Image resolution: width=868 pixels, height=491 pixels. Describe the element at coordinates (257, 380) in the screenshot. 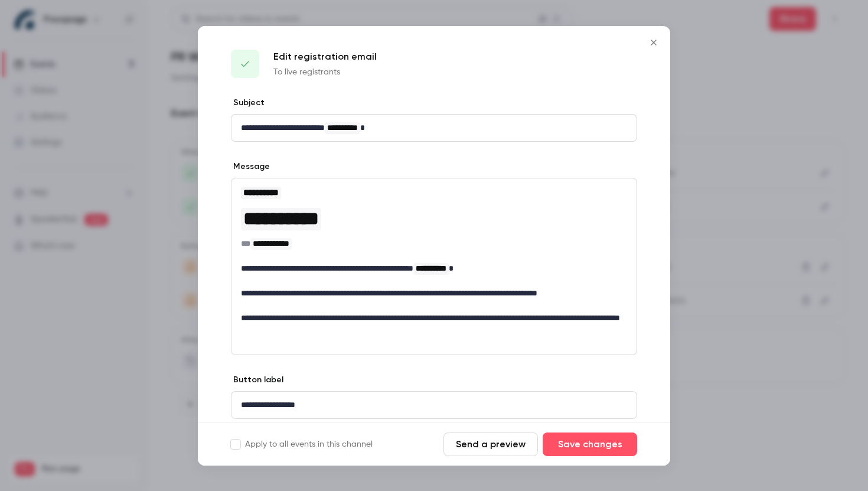

I see `label: Button label` at that location.